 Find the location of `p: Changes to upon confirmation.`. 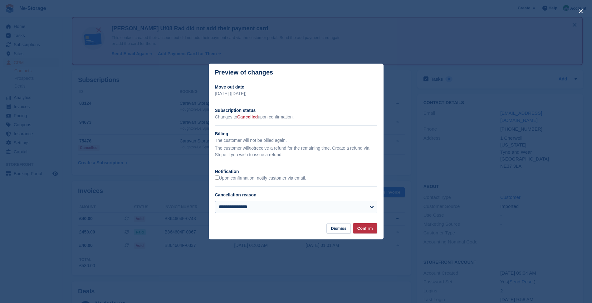

p: Changes to upon confirmation. is located at coordinates (296, 117).